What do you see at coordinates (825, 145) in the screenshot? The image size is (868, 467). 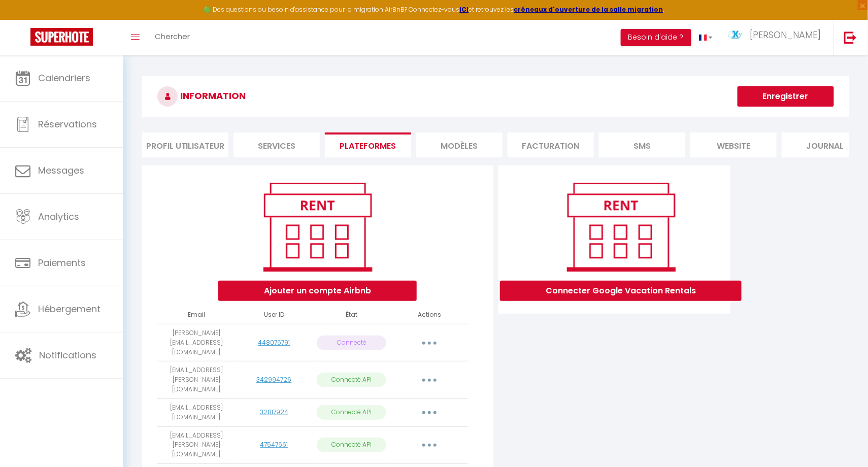 I see `li: Journal` at bounding box center [825, 145].